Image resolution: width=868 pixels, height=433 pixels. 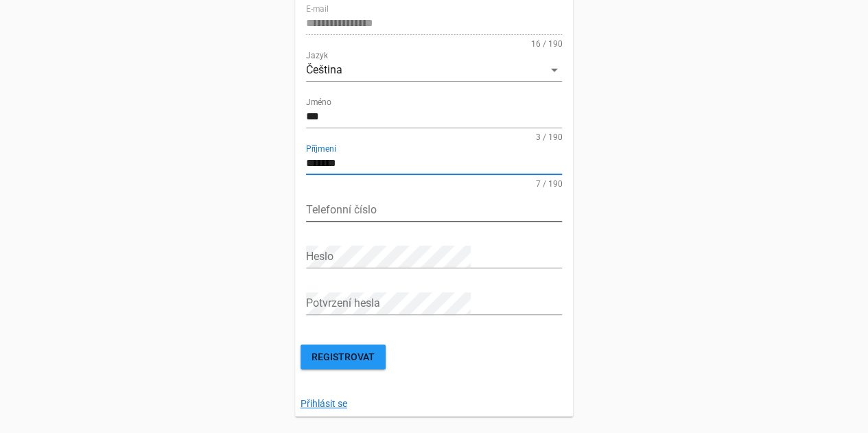 What do you see at coordinates (389, 256) in the screenshot?
I see `input: Heslo` at bounding box center [389, 256].